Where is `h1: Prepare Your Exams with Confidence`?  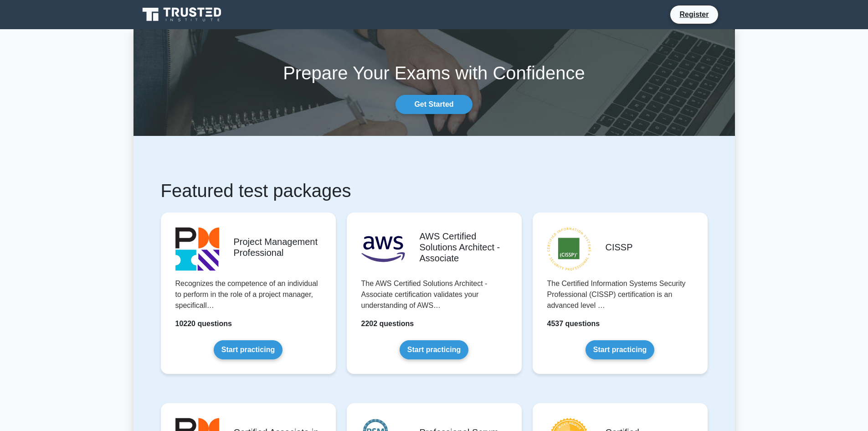
h1: Prepare Your Exams with Confidence is located at coordinates (434, 73).